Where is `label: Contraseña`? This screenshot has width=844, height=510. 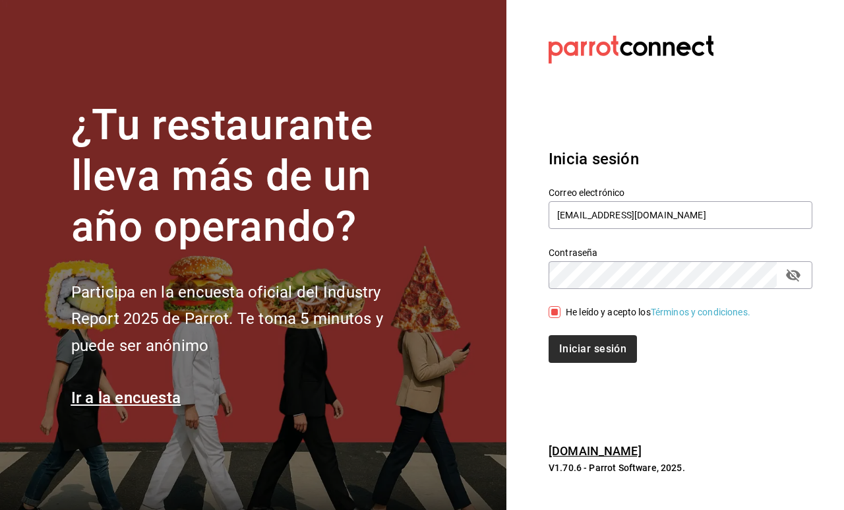
label: Contraseña is located at coordinates (681, 253).